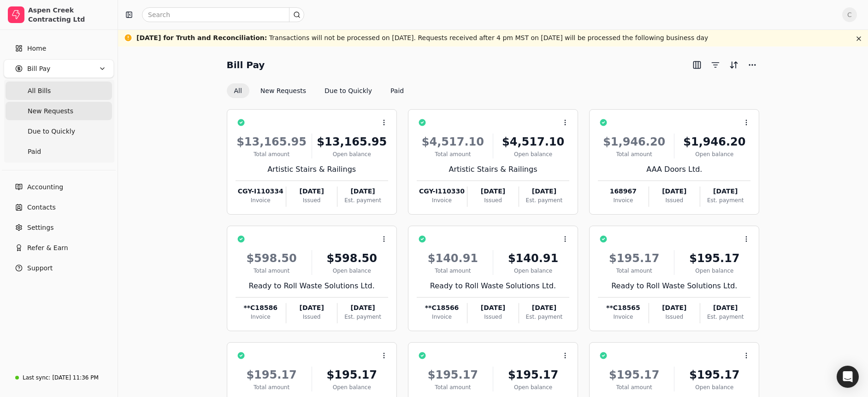 Image resolution: width=868 pixels, height=397 pixels. Describe the element at coordinates (69, 15) in the screenshot. I see `div: Aspen Creek Contracting Ltd` at that location.